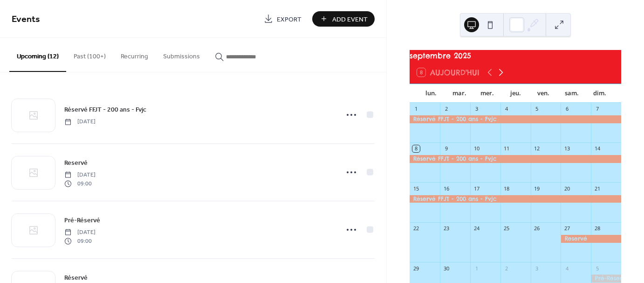 Image resolution: width=644 pixels, height=283 pixels. What do you see at coordinates (507, 188) in the screenshot?
I see `div: 18` at bounding box center [507, 188].